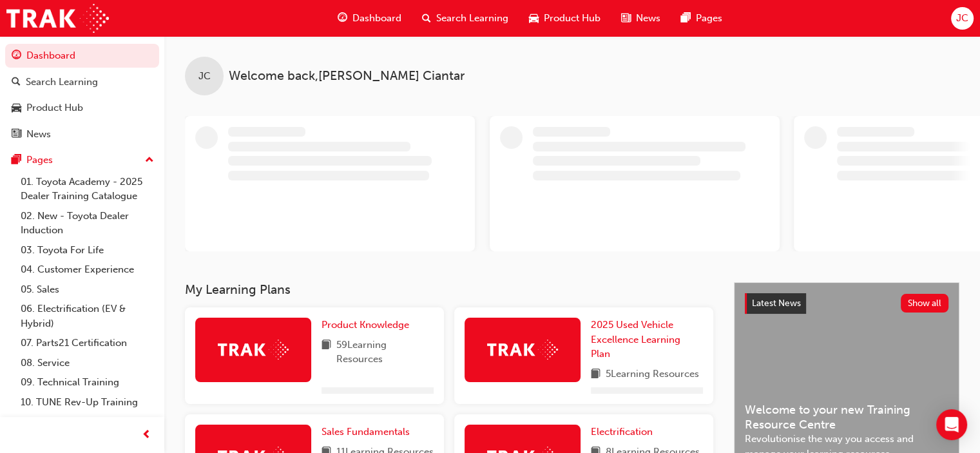 The image size is (980, 453). What do you see at coordinates (82, 56) in the screenshot?
I see `a: Dashboard` at bounding box center [82, 56].